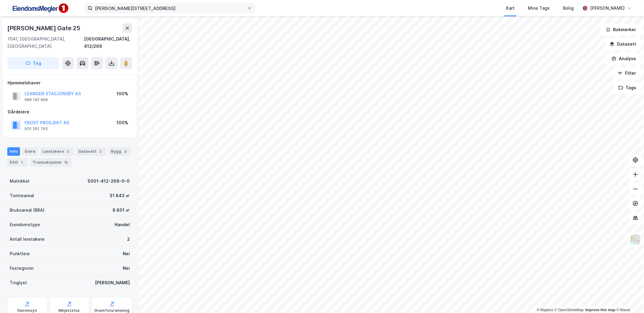 The image size is (644, 313). I want to click on div: Info, so click(14, 152).